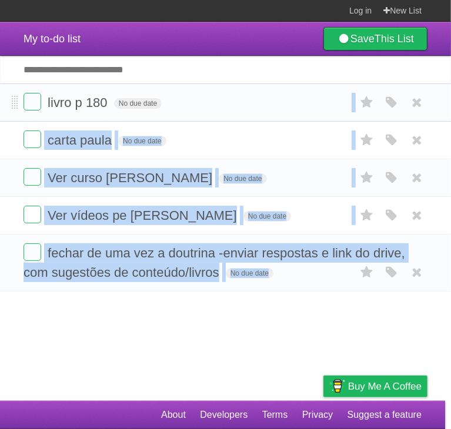 This screenshot has width=451, height=429. What do you see at coordinates (81, 140) in the screenshot?
I see `span: carta paula` at bounding box center [81, 140].